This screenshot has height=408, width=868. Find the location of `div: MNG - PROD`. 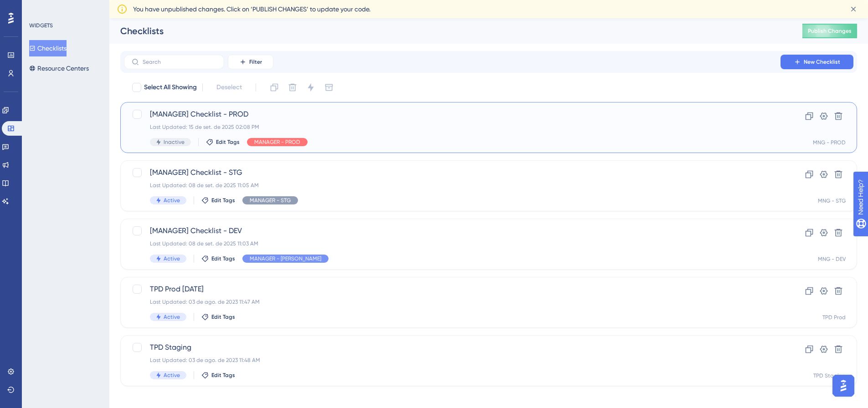

div: MNG - PROD is located at coordinates (829, 143).